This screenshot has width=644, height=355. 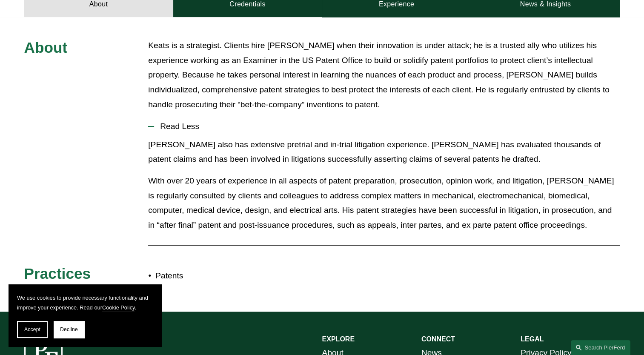 I want to click on span: Read Less, so click(x=387, y=126).